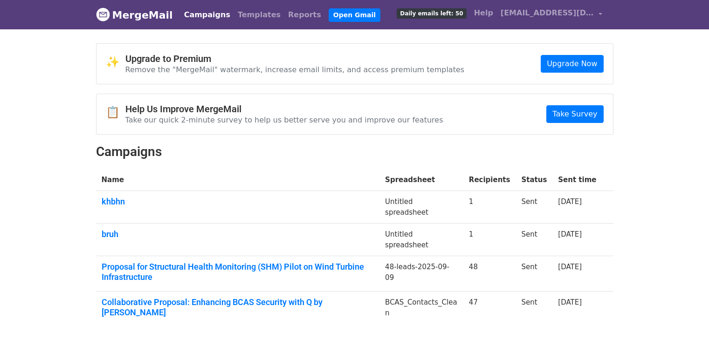 This screenshot has height=340, width=709. Describe the element at coordinates (489, 180) in the screenshot. I see `th: Recipients` at that location.